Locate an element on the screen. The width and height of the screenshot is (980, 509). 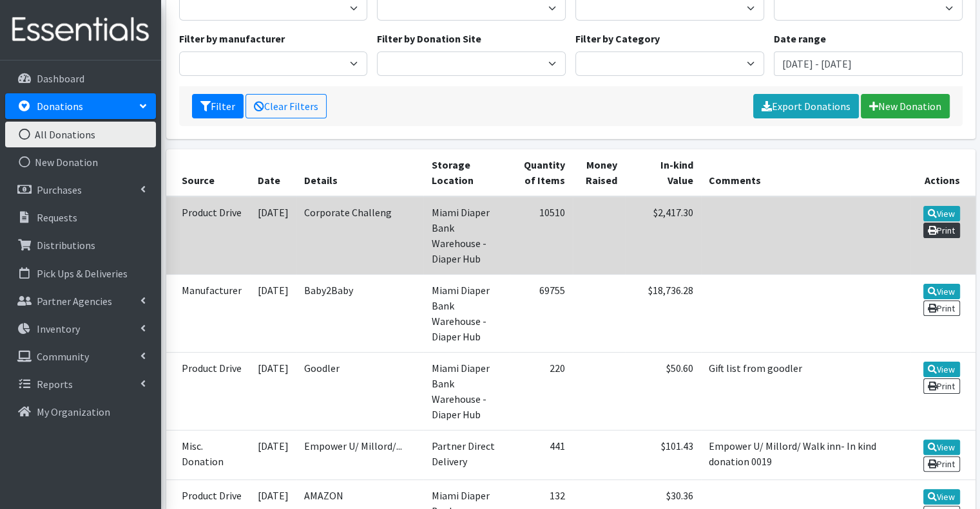
p: Dashboard is located at coordinates (61, 78).